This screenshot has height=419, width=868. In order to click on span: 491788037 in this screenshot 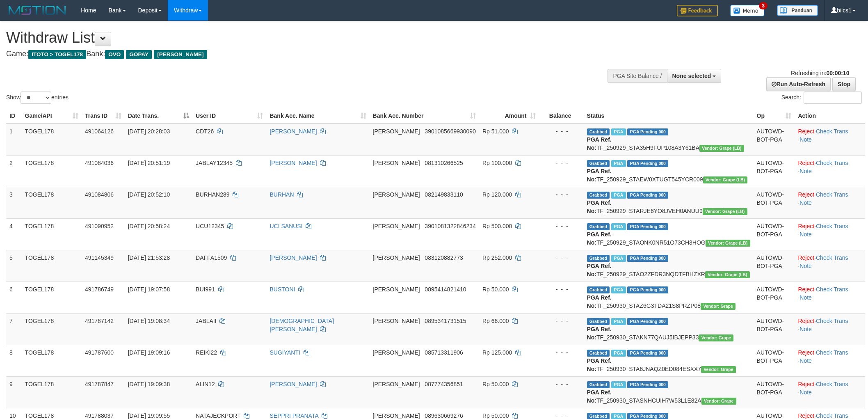, I will do `click(100, 415)`.